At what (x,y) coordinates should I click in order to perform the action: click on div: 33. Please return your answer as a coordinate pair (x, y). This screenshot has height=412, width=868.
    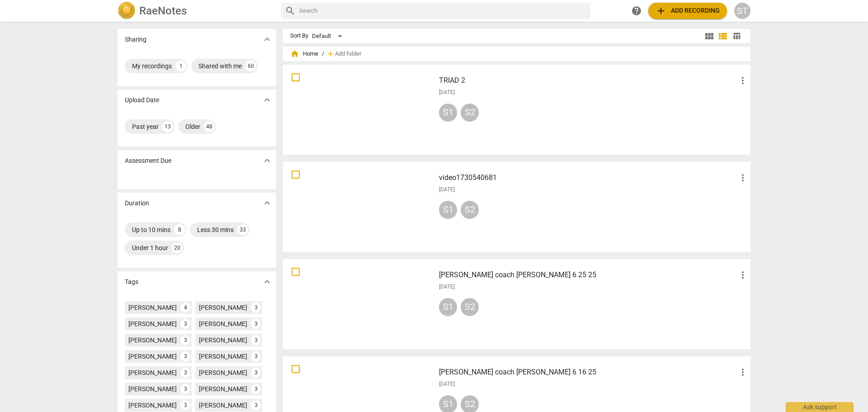
    Looking at the image, I should click on (242, 229).